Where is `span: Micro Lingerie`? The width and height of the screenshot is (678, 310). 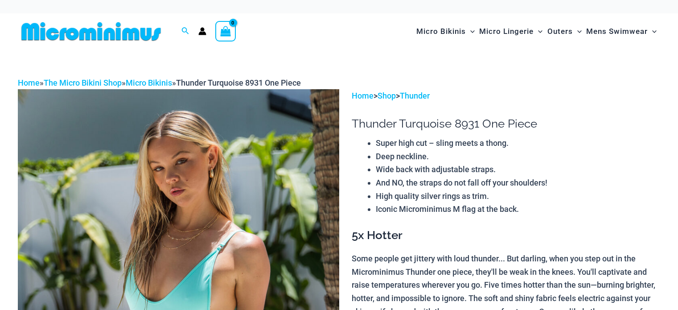
span: Micro Lingerie is located at coordinates (506, 31).